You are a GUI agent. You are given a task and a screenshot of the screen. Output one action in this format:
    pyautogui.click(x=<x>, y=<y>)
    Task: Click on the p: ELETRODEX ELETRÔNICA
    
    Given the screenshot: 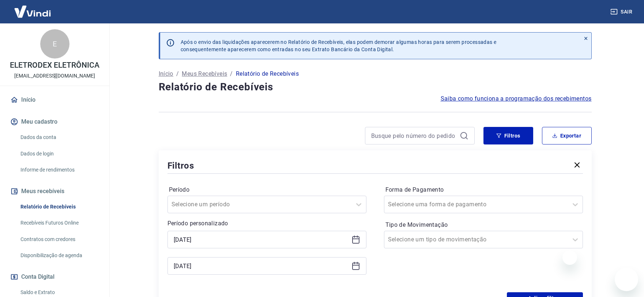 What is the action you would take?
    pyautogui.click(x=54, y=65)
    